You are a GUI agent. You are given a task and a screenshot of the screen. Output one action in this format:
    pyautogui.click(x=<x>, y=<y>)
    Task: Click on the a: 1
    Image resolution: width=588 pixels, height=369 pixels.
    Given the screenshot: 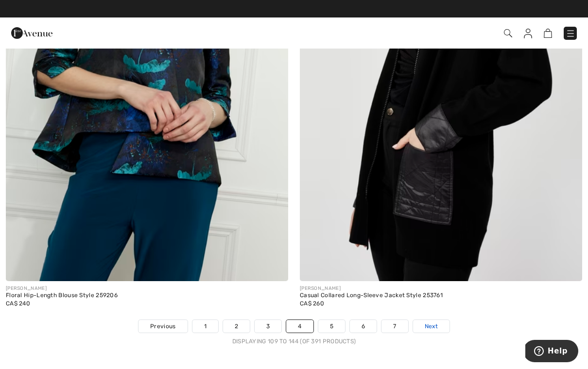 What is the action you would take?
    pyautogui.click(x=205, y=326)
    